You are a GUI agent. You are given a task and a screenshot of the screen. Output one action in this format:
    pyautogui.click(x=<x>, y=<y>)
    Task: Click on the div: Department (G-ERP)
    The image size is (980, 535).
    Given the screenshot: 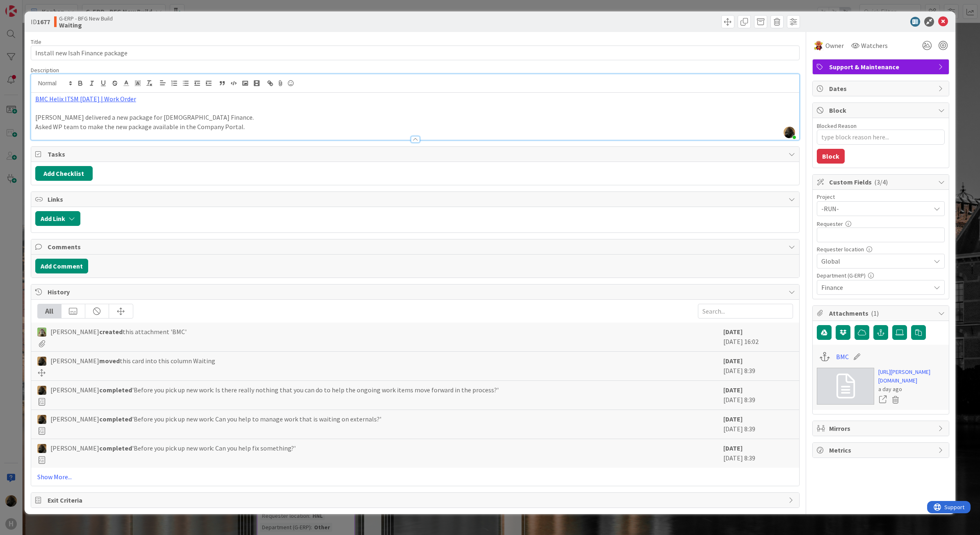 What is the action you would take?
    pyautogui.click(x=881, y=275)
    